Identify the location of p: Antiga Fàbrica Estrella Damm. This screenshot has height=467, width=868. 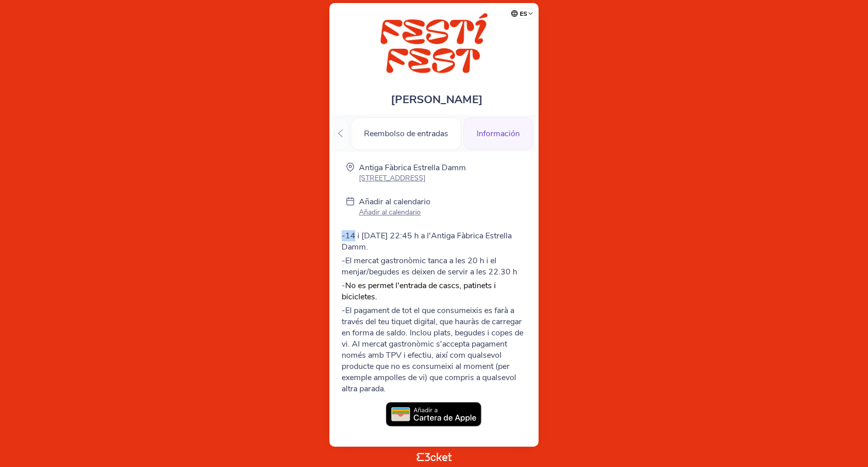
(413, 168).